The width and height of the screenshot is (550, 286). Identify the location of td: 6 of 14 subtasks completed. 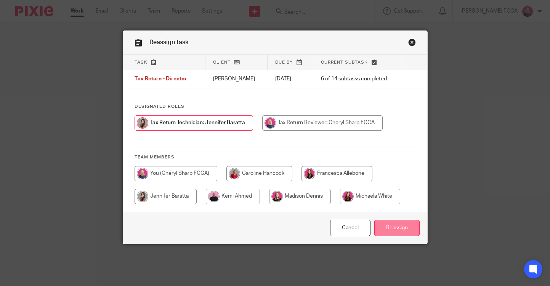
(357, 79).